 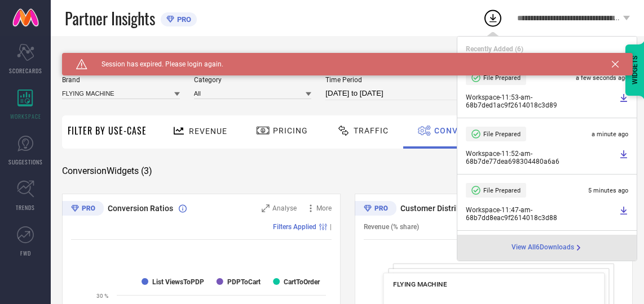 I want to click on span: 5 minutes ago, so click(x=608, y=190).